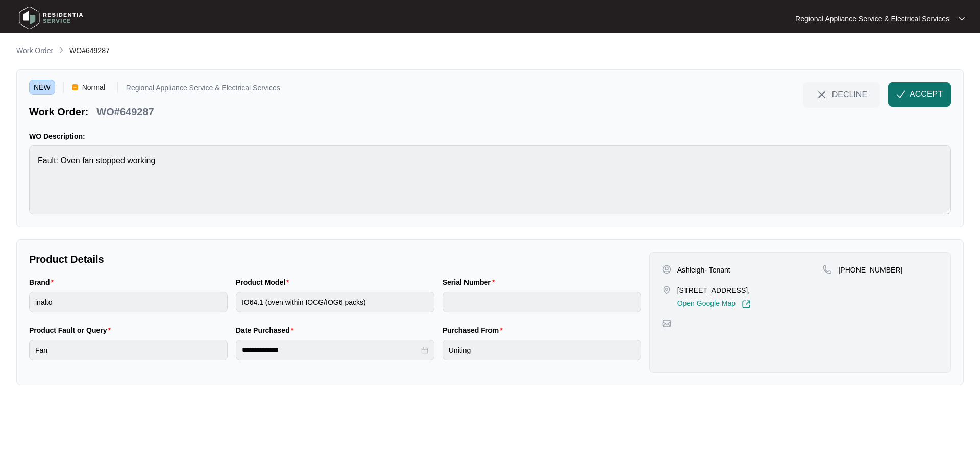 The image size is (980, 469). I want to click on span: DECLINE, so click(849, 94).